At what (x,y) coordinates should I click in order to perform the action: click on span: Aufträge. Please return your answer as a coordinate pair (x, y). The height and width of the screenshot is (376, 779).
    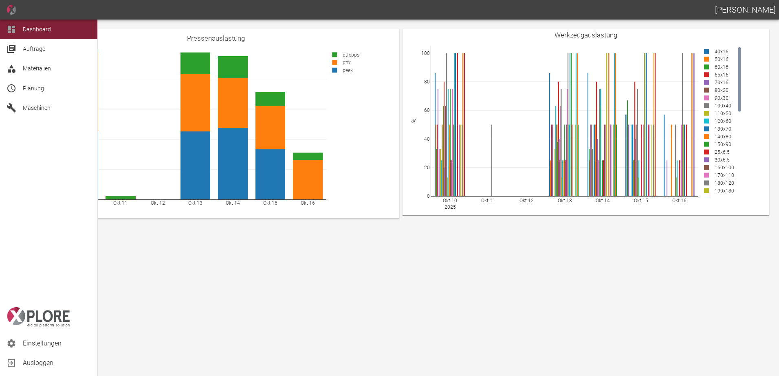
    Looking at the image, I should click on (34, 49).